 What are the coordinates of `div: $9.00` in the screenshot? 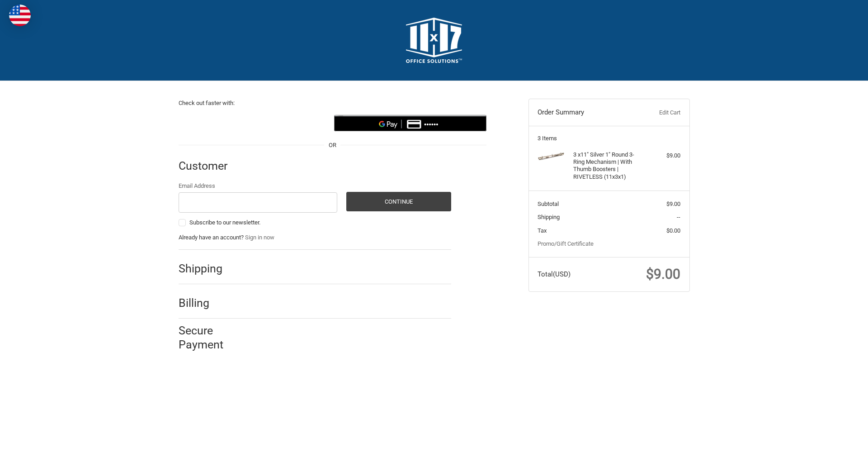 It's located at (662, 156).